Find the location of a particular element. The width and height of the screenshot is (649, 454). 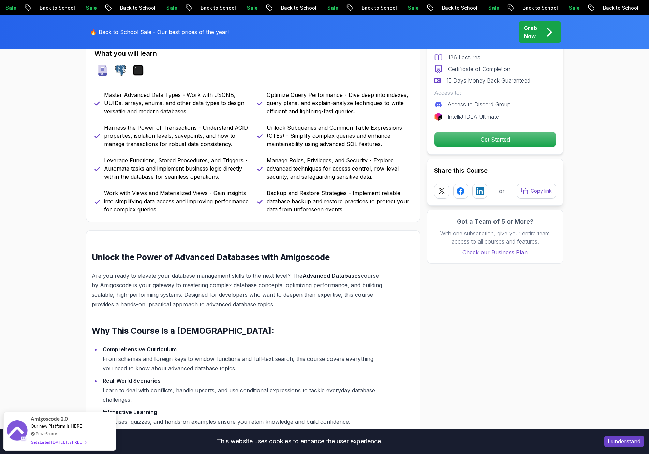

li: Exercises, quizzes, and hands-on examples ensure you retain knowledge and build confidence. is located at coordinates (241, 417).